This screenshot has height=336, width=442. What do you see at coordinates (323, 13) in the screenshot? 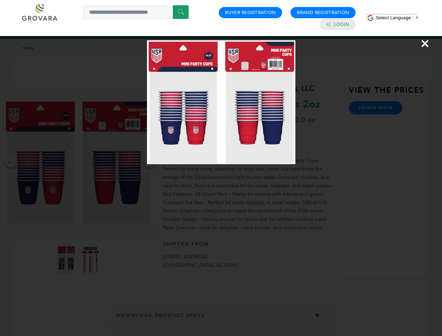
I see `a: Brand Registration` at bounding box center [323, 13].